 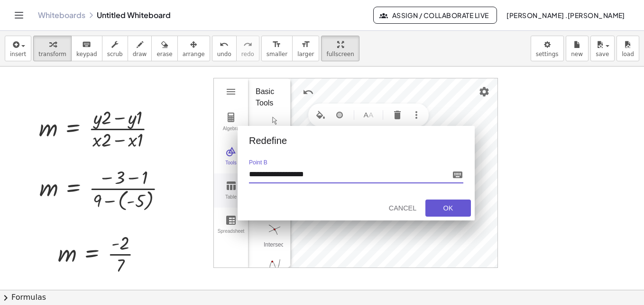 What do you see at coordinates (275, 238) in the screenshot?
I see `button: Intersect. Select intersection or two objects successively` at bounding box center [275, 238].